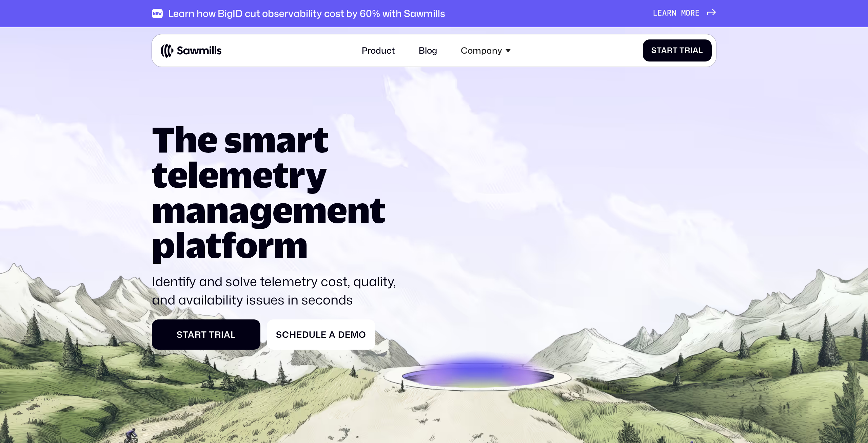 The width and height of the screenshot is (868, 443). Describe the element at coordinates (321, 334) in the screenshot. I see `a: Schedule a Demo` at that location.